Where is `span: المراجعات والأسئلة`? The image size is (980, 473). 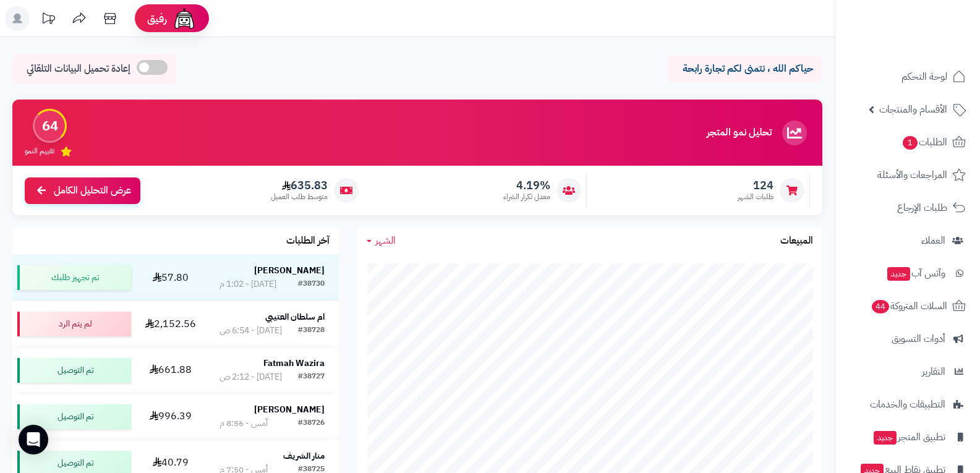 span: المراجعات والأسئلة is located at coordinates (912, 175).